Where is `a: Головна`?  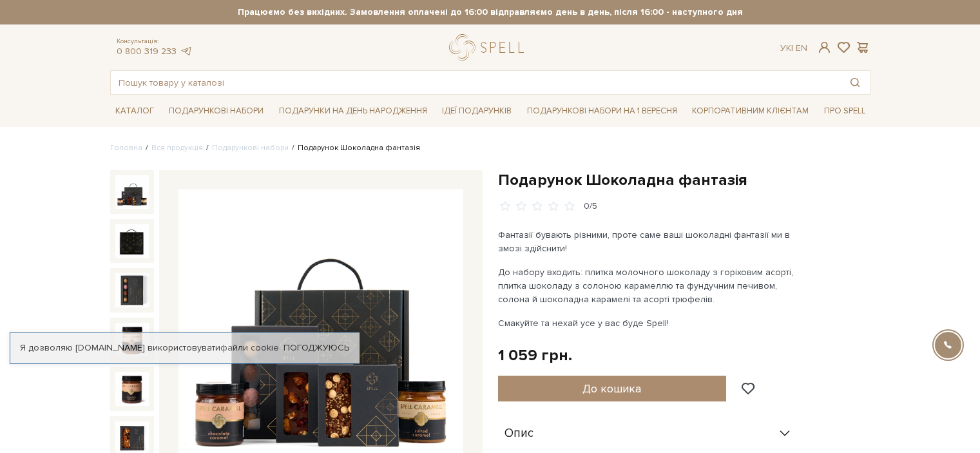 a: Головна is located at coordinates (127, 148).